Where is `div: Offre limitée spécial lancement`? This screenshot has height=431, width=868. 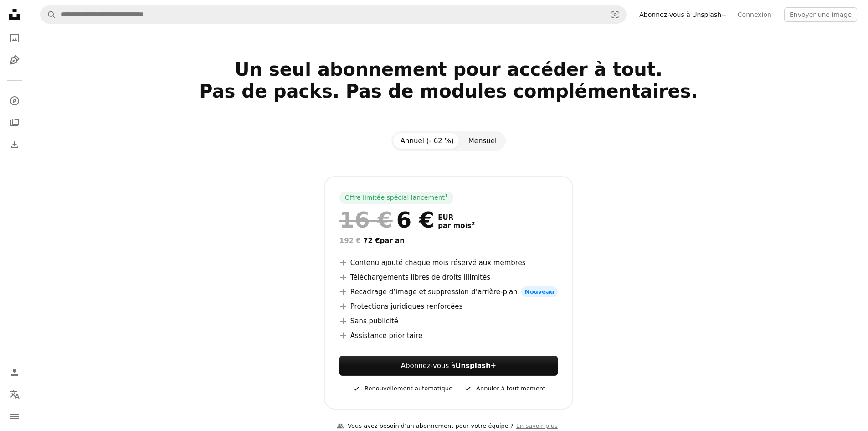 div: Offre limitée spécial lancement is located at coordinates (396, 198).